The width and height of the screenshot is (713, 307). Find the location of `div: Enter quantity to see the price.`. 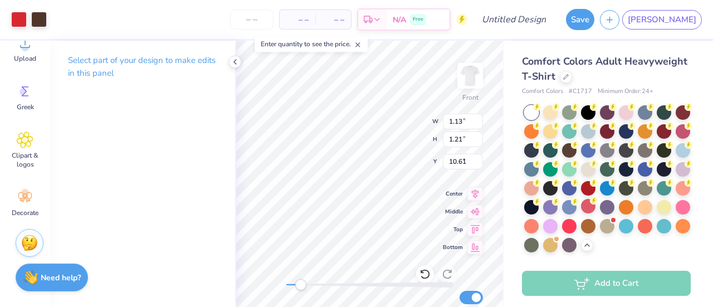

div: Enter quantity to see the price. is located at coordinates (311, 44).